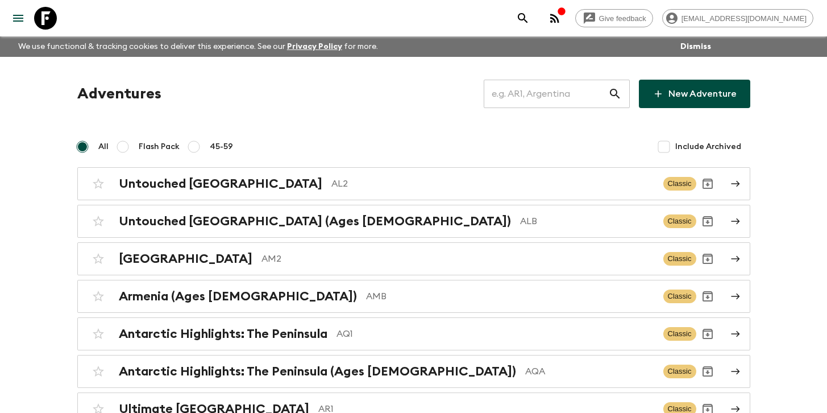 Image resolution: width=827 pixels, height=413 pixels. What do you see at coordinates (119, 94) in the screenshot?
I see `h1: Adventures` at bounding box center [119, 94].